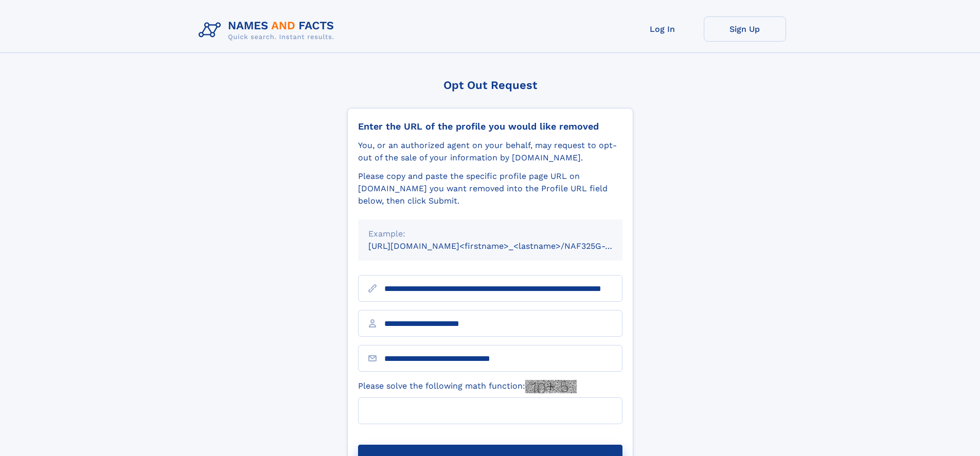 This screenshot has height=456, width=980. Describe the element at coordinates (490, 152) in the screenshot. I see `div: You, or an authorized agent on your behalf, may request to opt-out of the sale of your informatio...` at that location.